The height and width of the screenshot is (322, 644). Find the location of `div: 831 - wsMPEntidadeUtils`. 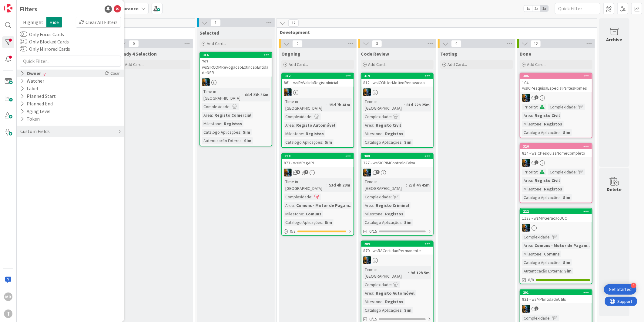

div: 831 - wsMPEntidadeUtils is located at coordinates (556, 299).